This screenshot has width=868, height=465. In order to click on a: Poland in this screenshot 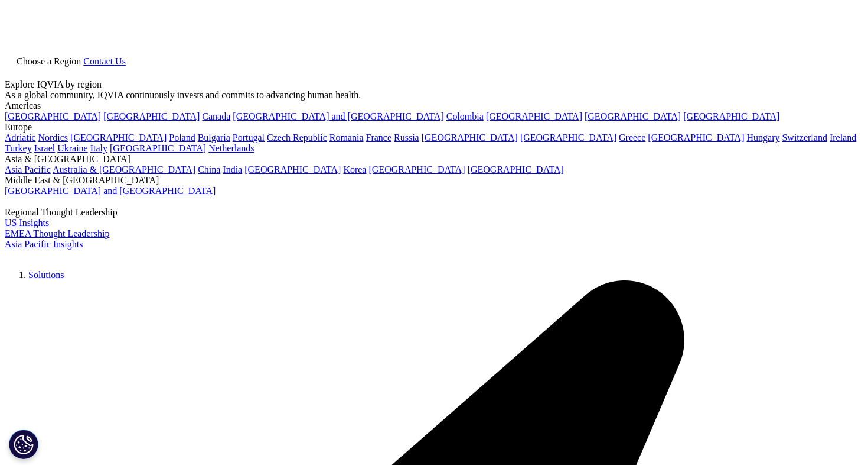, I will do `click(182, 137)`.